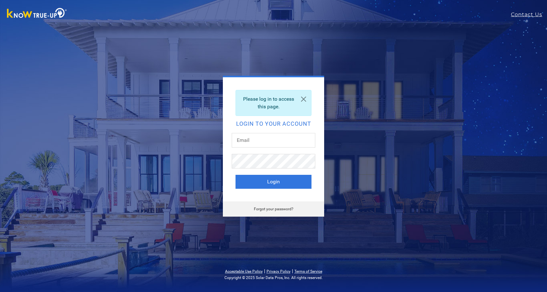 The width and height of the screenshot is (547, 292). What do you see at coordinates (274, 103) in the screenshot?
I see `div: Please log in to access this page.` at bounding box center [274, 103].